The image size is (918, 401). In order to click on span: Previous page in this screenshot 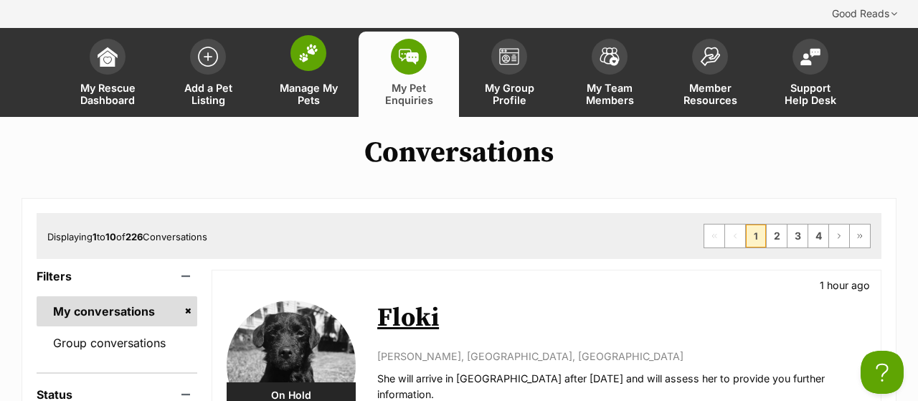, I will do `click(735, 236)`.